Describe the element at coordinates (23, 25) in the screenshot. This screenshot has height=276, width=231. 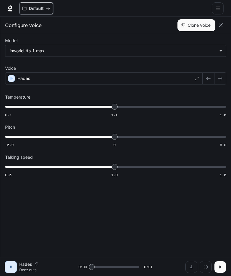
I see `p: Configure voice` at that location.